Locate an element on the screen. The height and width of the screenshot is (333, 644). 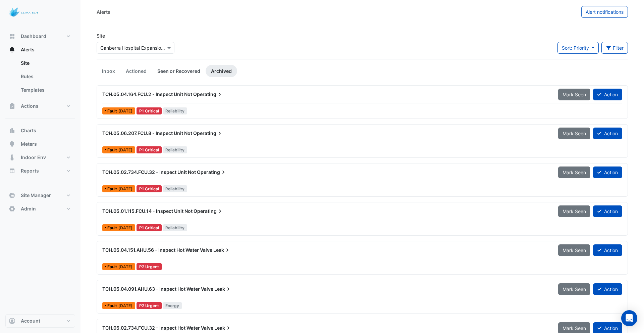
app-icon: Indoor Env is located at coordinates (12, 158).